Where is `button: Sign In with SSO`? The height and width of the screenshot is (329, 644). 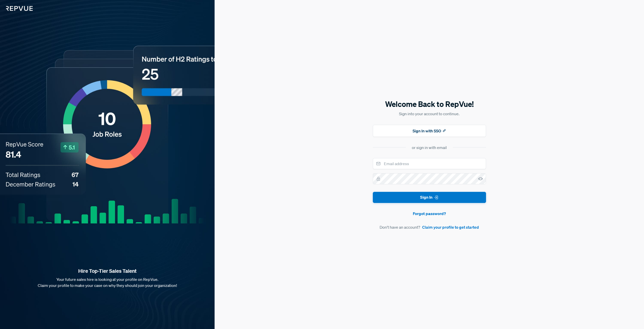 button: Sign In with SSO is located at coordinates (429, 131).